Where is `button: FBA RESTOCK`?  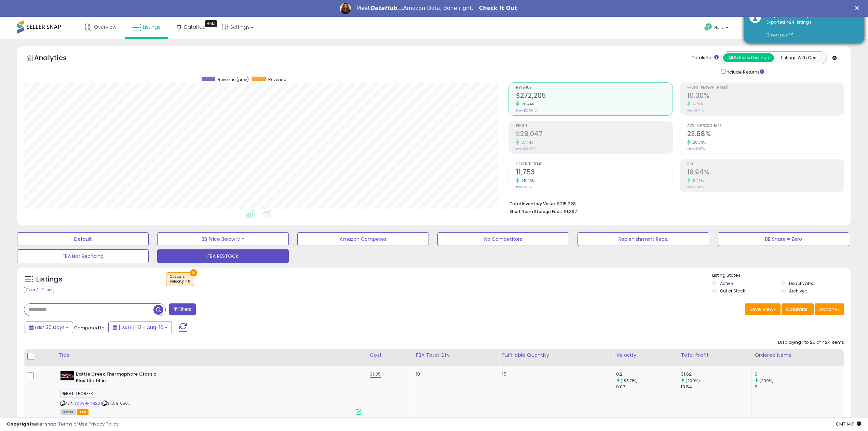 button: FBA RESTOCK is located at coordinates (223, 256).